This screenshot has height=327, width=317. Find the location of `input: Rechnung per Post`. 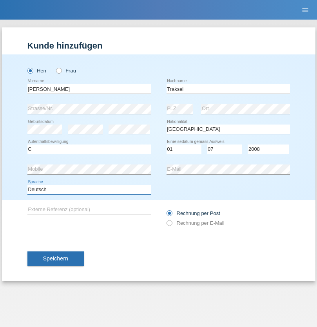

input: Rechnung per Post is located at coordinates (169, 215).